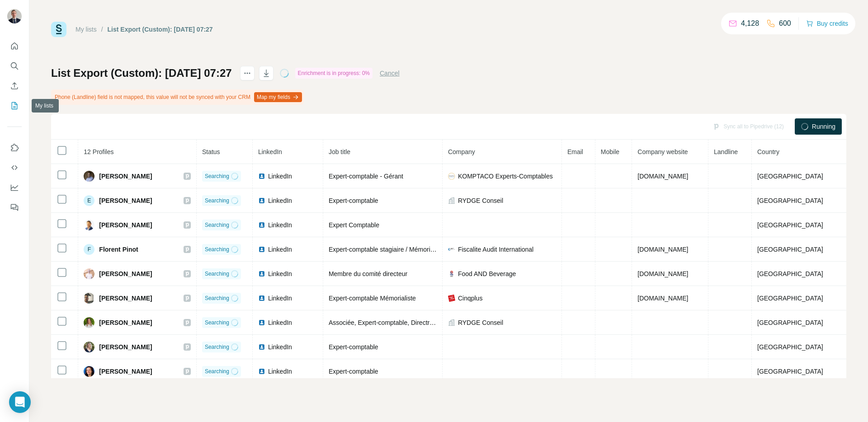 This screenshot has height=422, width=868. I want to click on span: Running, so click(823, 127).